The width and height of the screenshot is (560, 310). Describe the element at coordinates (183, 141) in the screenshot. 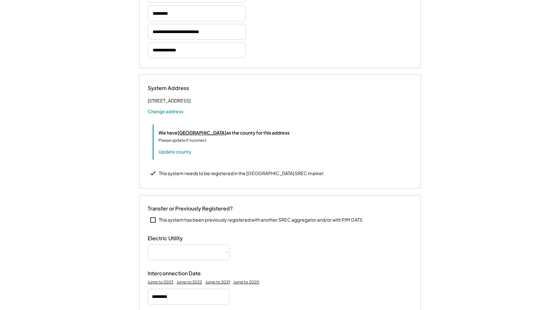

I see `div: Please update if incorrect.` at that location.